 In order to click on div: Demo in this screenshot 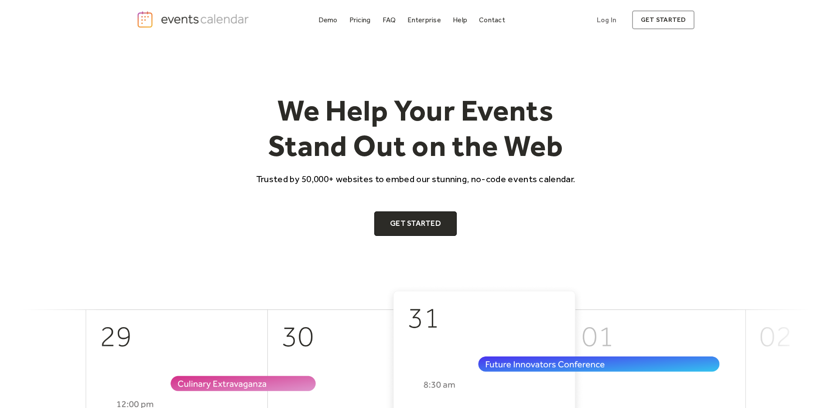, I will do `click(328, 20)`.